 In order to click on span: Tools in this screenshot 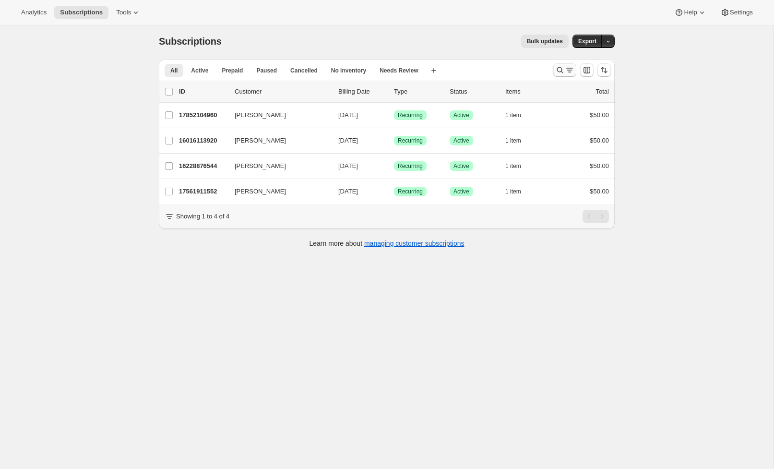, I will do `click(123, 12)`.